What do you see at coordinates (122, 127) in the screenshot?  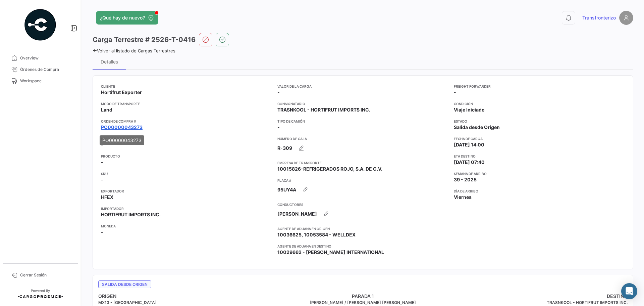 I see `a: PO00000043273` at bounding box center [122, 127].